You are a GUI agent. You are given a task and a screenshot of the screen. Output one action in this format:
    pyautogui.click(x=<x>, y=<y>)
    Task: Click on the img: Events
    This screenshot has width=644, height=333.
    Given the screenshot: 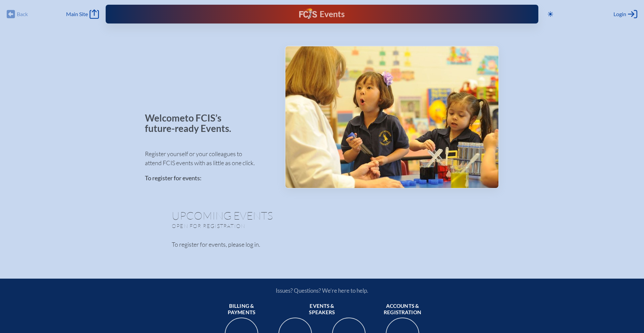 What is the action you would take?
    pyautogui.click(x=392, y=117)
    